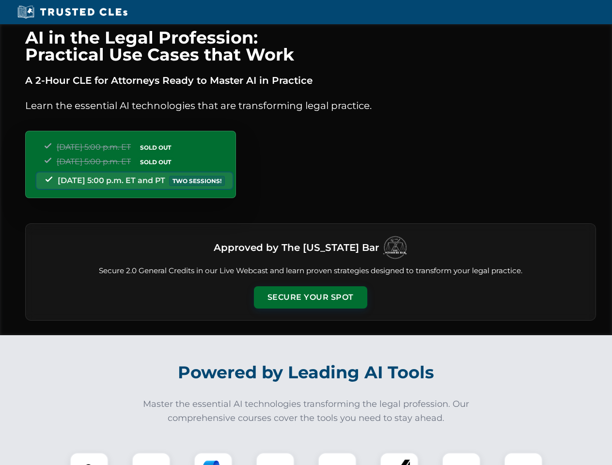  Describe the element at coordinates (311, 80) in the screenshot. I see `p: A 2-Hour CLE for Attorneys Ready to Master AI in Practice` at that location.